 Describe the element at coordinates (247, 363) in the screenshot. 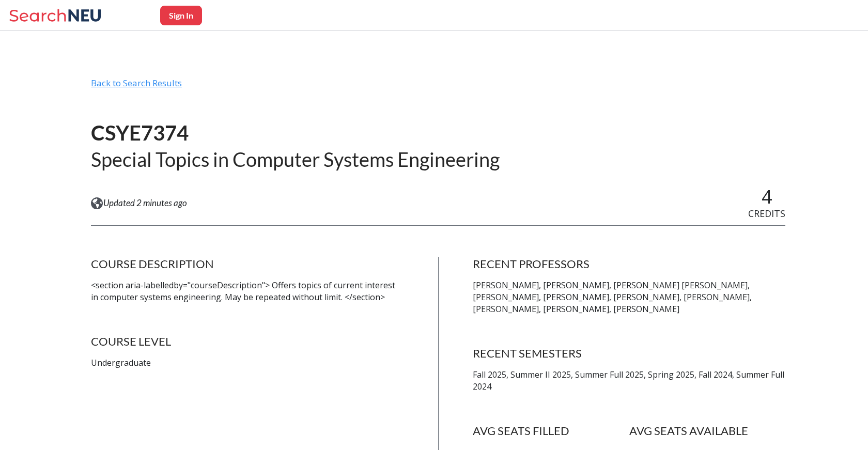

I see `p: Undergraduate` at that location.